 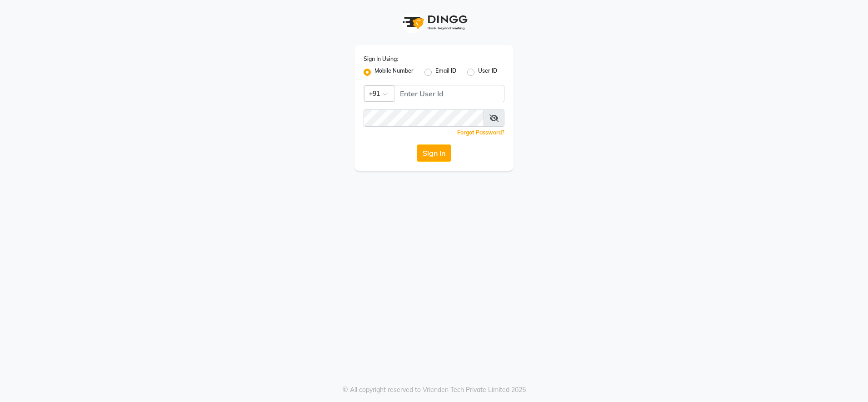 I want to click on a: Forgot Password?, so click(x=480, y=132).